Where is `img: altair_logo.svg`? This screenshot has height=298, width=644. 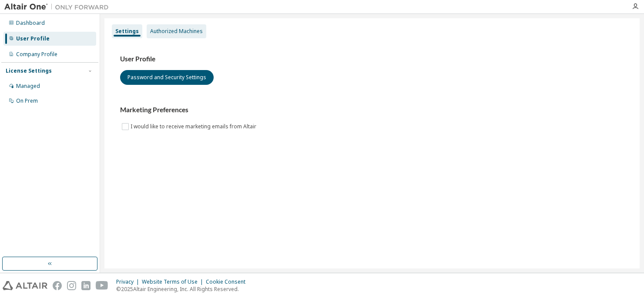 img: altair_logo.svg is located at coordinates (25, 286).